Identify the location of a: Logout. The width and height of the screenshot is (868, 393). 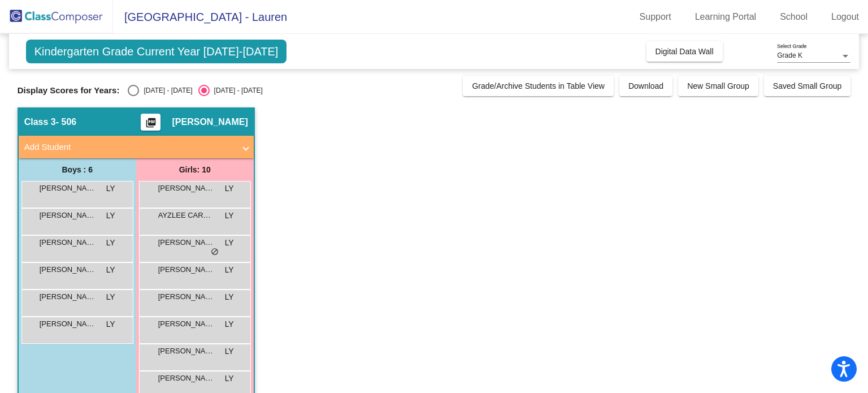
(845, 17).